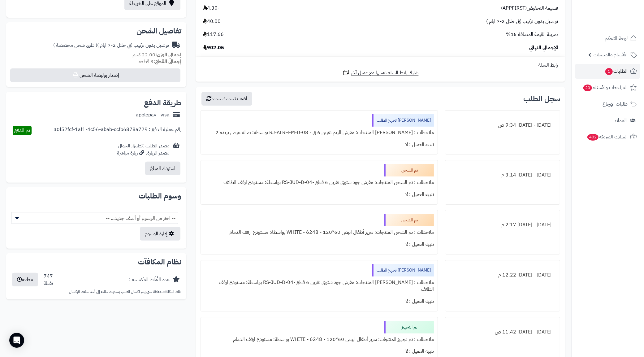 This screenshot has width=644, height=357. What do you see at coordinates (160, 234) in the screenshot?
I see `a: إدارة الوسوم` at bounding box center [160, 234].